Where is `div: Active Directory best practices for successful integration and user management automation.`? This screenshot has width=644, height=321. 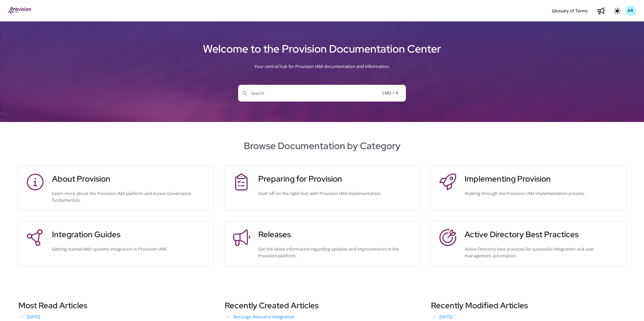
div: Active Directory best practices for successful integration and user management automation. is located at coordinates (541, 253).